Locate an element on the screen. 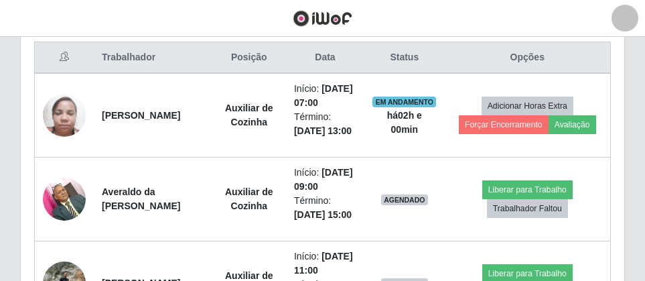  span: AGENDADO is located at coordinates (405, 200).